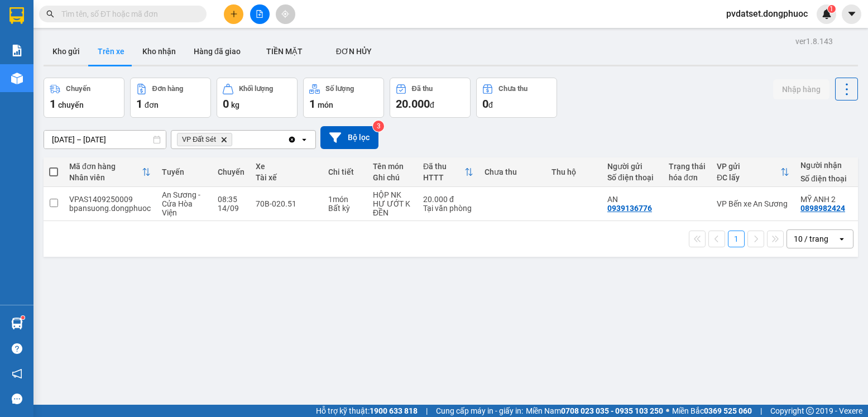  Describe the element at coordinates (235, 140) in the screenshot. I see `input: Selected VP Đất Sét.` at that location.